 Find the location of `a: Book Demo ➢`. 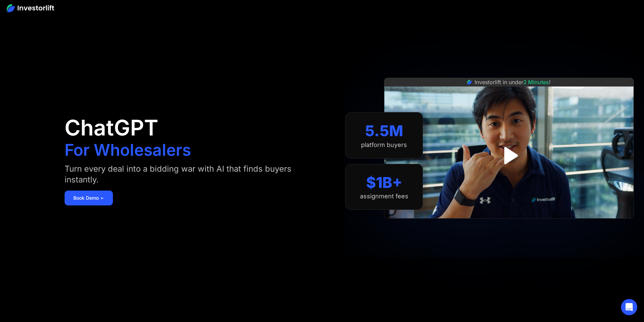

a: Book Demo ➢ is located at coordinates (89, 198).